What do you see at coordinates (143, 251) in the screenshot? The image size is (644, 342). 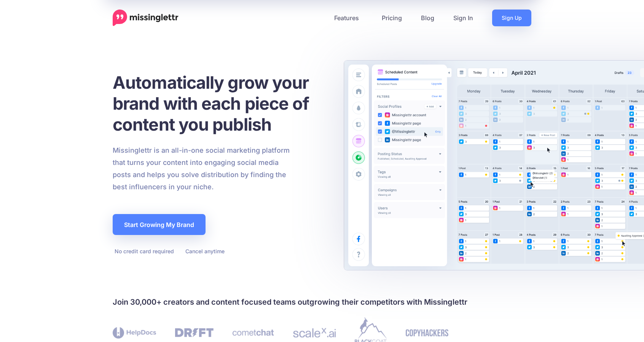 I see `li: No credit card required` at bounding box center [143, 251].